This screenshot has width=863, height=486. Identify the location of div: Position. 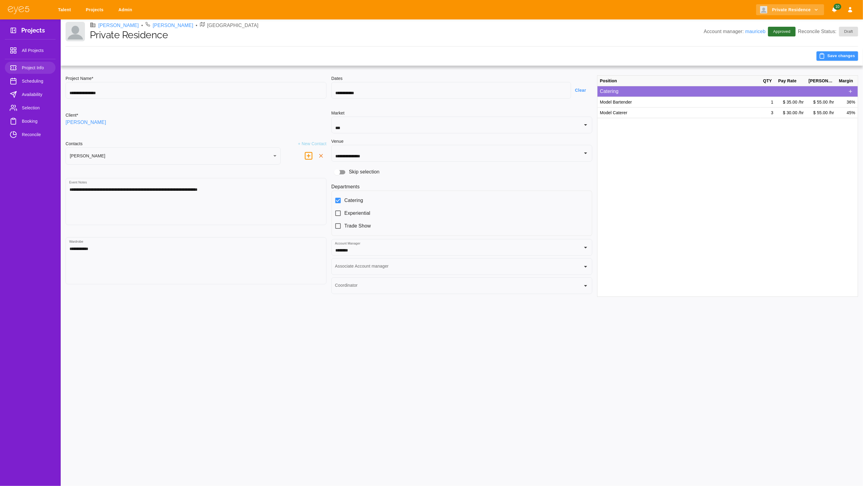
(679, 81).